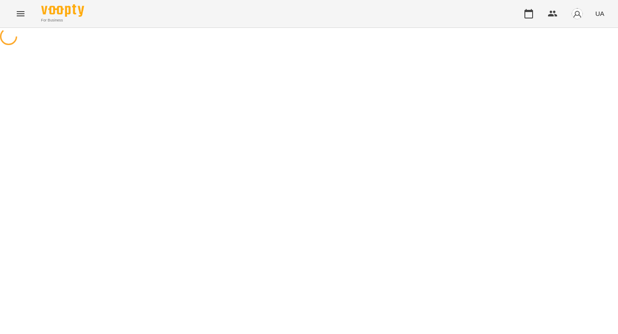 The height and width of the screenshot is (334, 618). Describe the element at coordinates (578, 14) in the screenshot. I see `img: avatar_s.png` at that location.